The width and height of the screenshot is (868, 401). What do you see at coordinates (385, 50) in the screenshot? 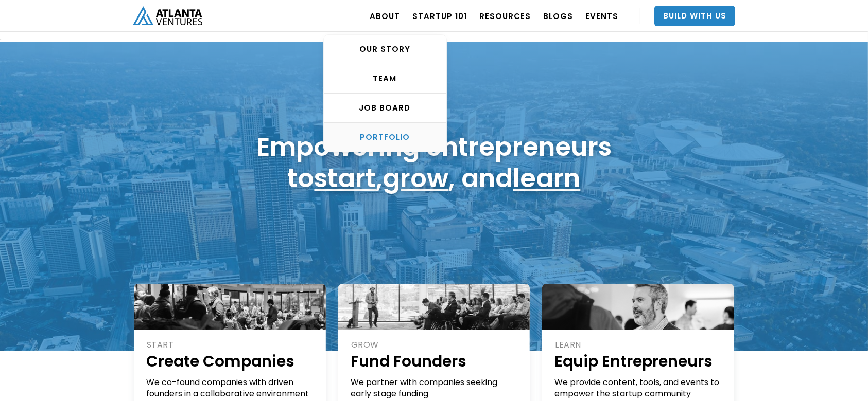
I see `a: OUR STORY` at bounding box center [385, 50].